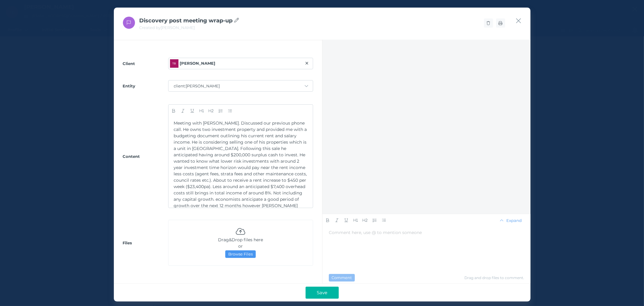  Describe the element at coordinates (342, 278) in the screenshot. I see `button: Comment` at that location.